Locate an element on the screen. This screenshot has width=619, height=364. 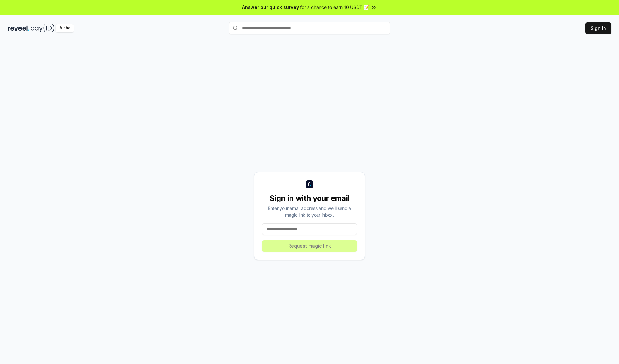
div: Sign in with your email is located at coordinates (310, 198).